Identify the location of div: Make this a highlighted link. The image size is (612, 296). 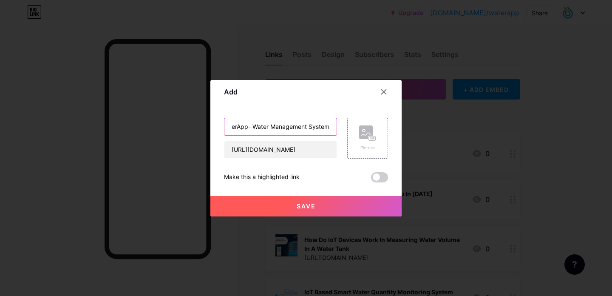
(262, 177).